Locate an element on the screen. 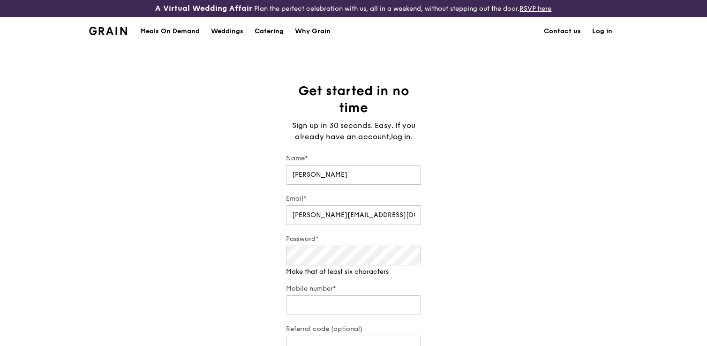 The height and width of the screenshot is (346, 707). a: log in is located at coordinates (401, 137).